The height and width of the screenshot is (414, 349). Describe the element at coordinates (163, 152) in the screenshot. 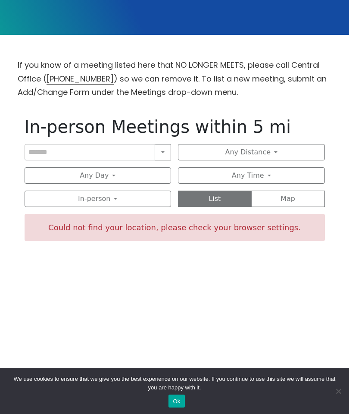

I see `button: Near Me` at that location.